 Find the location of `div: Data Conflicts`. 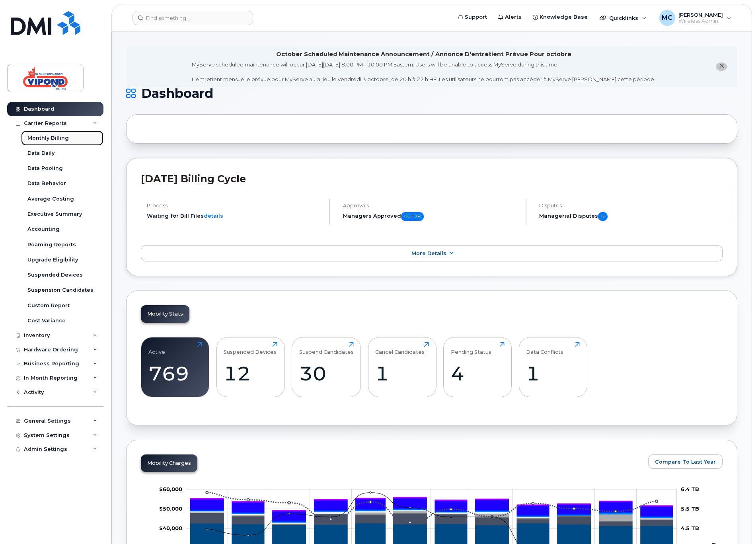

div: Data Conflicts is located at coordinates (544, 348).